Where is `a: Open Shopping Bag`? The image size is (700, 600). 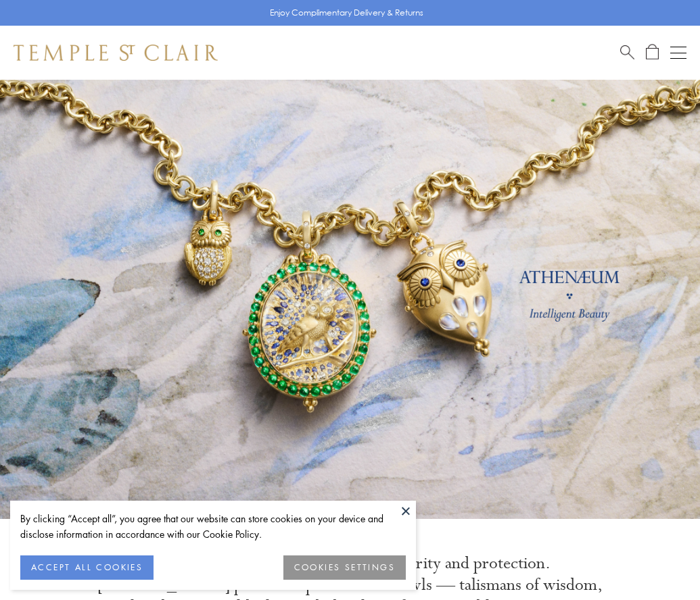
a: Open Shopping Bag is located at coordinates (651, 52).